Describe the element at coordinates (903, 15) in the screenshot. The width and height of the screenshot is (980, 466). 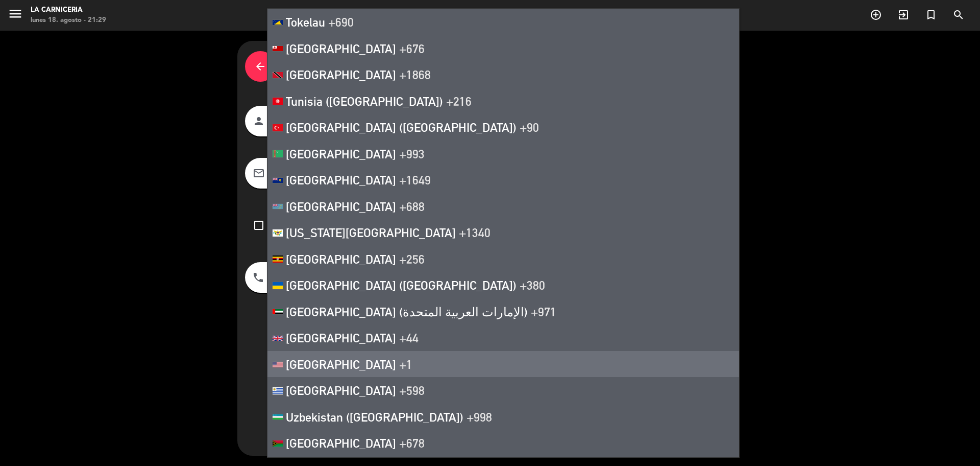
I see `i: exit_to_app` at that location.